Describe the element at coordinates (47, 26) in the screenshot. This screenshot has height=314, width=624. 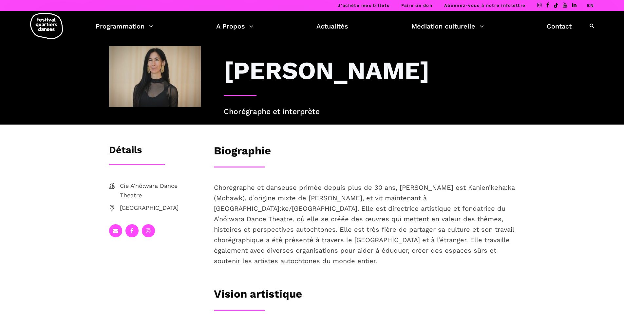
I see `img: logo-fqd-med` at that location.